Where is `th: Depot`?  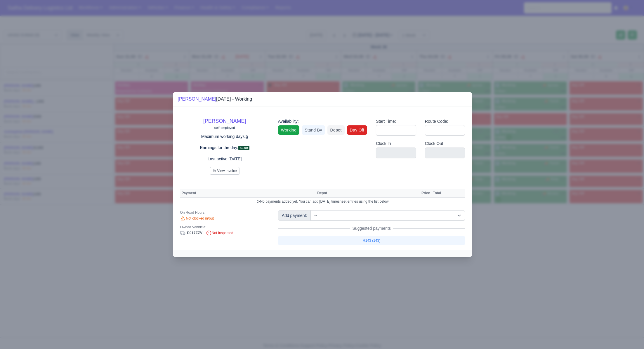 th: Depot is located at coordinates (365, 194).